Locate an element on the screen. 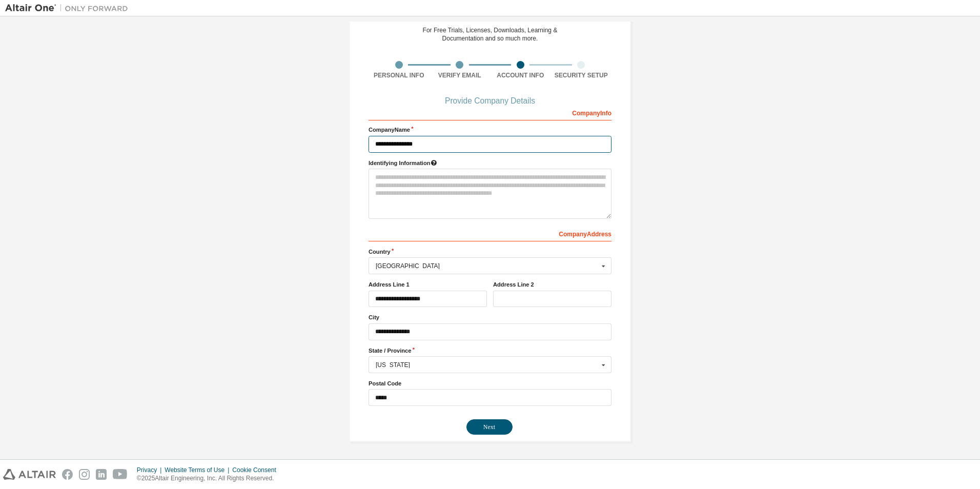 This screenshot has width=980, height=489. label: Postal Code is located at coordinates (490, 384).